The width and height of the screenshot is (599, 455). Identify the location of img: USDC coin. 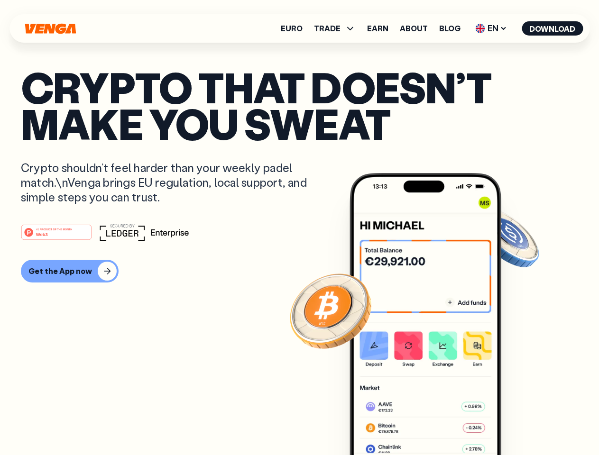
(507, 238).